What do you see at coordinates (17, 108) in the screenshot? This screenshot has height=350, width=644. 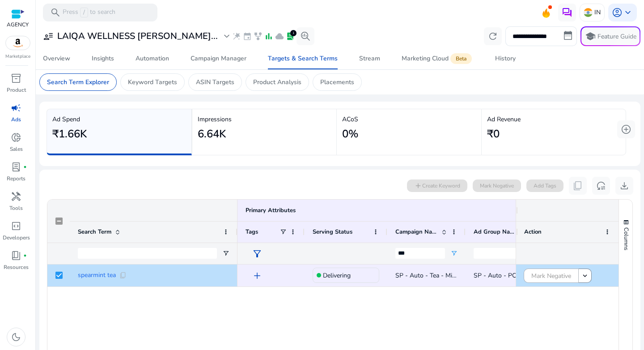 I see `span: campaign` at bounding box center [17, 108].